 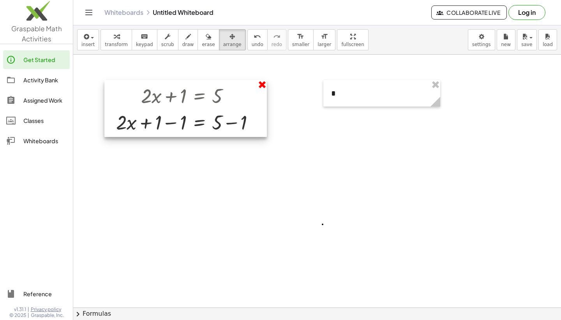 I want to click on button: format_sizelarger, so click(x=324, y=40).